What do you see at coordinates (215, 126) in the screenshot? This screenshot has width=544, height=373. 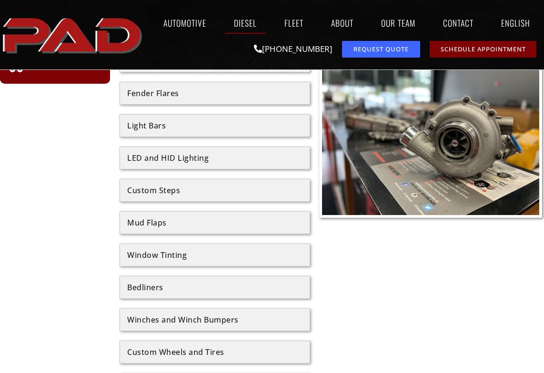 I see `div: Light Bars` at bounding box center [215, 126].